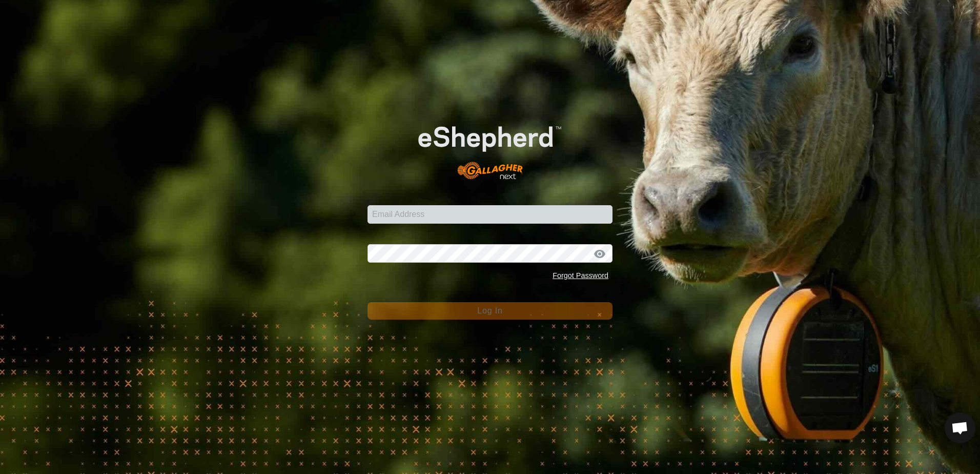  What do you see at coordinates (490, 214) in the screenshot?
I see `input: Email Address` at bounding box center [490, 214].